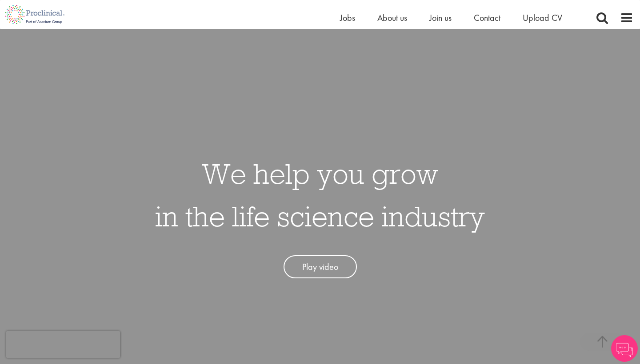 The image size is (640, 364). Describe the element at coordinates (542, 18) in the screenshot. I see `a: Upload CV` at that location.